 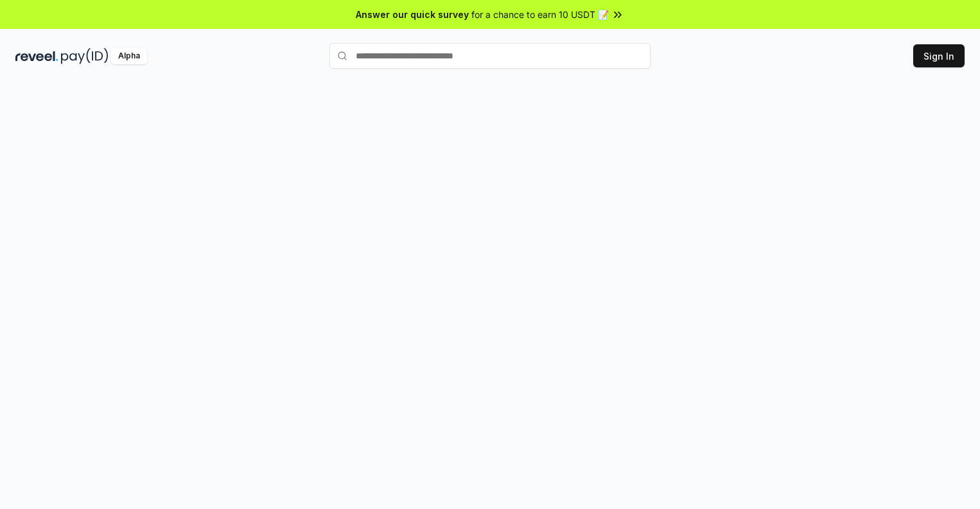 I want to click on img: pay_id, so click(x=85, y=56).